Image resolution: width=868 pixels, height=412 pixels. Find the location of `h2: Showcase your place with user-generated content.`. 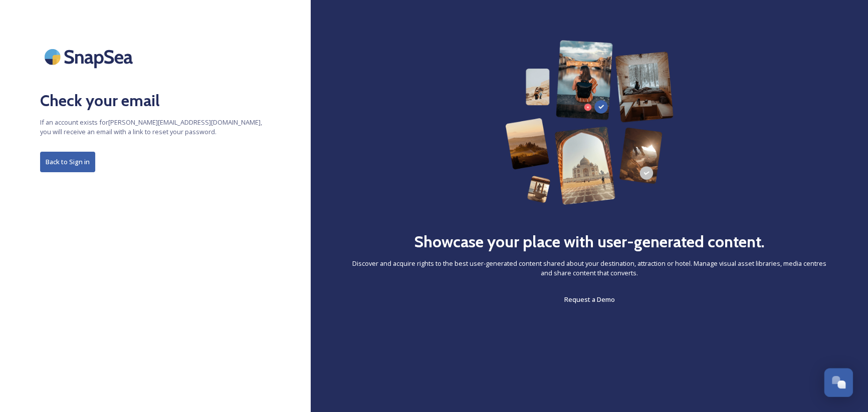

h2: Showcase your place with user-generated content. is located at coordinates (589, 242).